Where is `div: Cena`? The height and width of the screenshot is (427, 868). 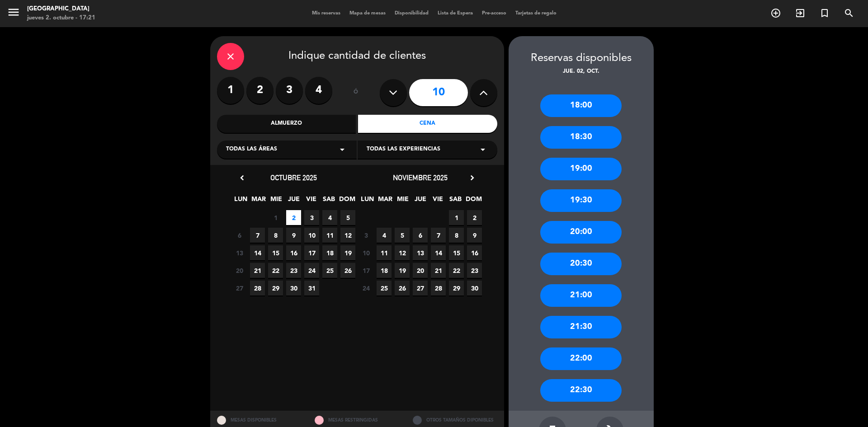
div: Cena is located at coordinates (428, 123).